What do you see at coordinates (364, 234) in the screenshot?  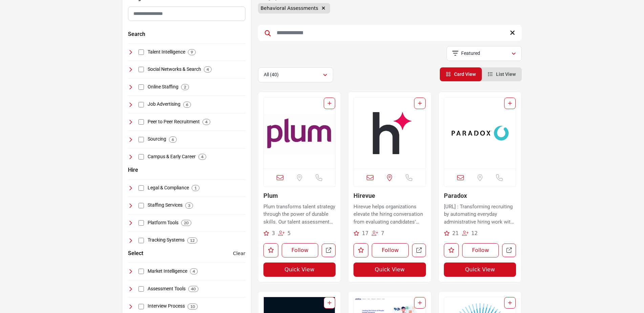 I see `span: 17` at bounding box center [364, 234].